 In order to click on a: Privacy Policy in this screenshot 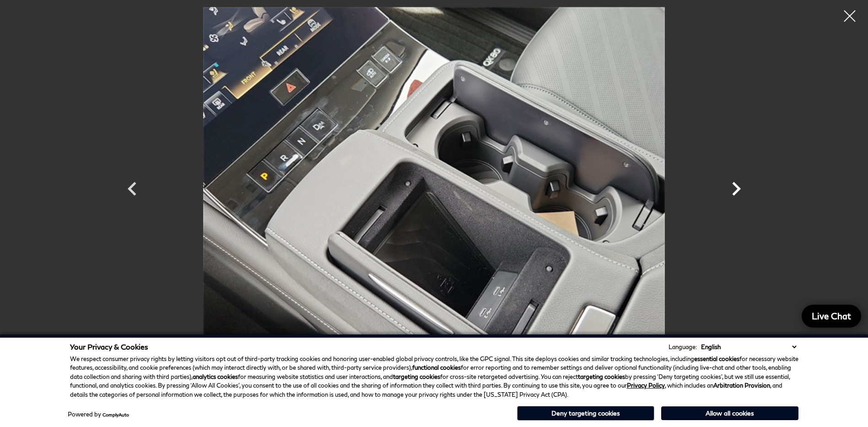, I will do `click(646, 385)`.